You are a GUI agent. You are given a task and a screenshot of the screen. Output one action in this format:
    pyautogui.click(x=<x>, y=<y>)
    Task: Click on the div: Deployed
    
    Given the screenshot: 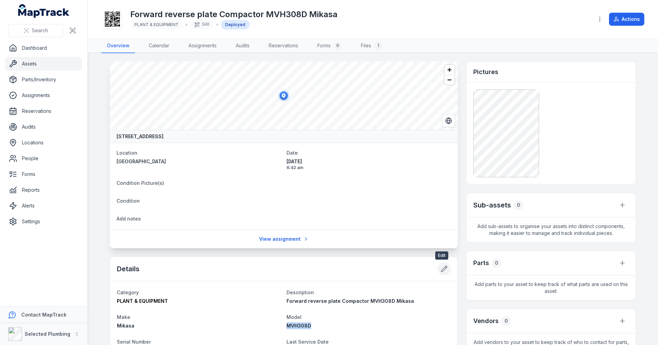 What is the action you would take?
    pyautogui.click(x=235, y=25)
    